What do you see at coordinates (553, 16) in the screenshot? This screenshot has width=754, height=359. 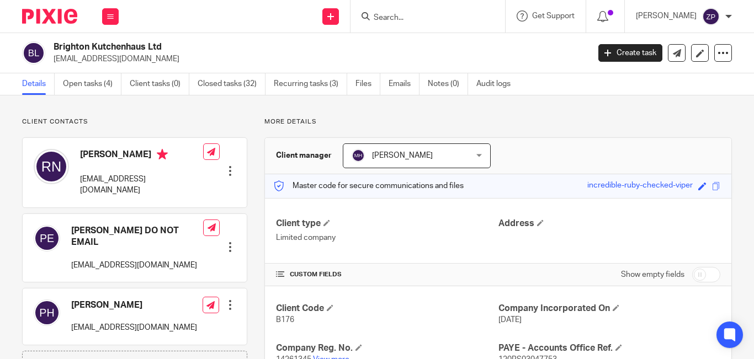 I see `span: Get Support` at bounding box center [553, 16].